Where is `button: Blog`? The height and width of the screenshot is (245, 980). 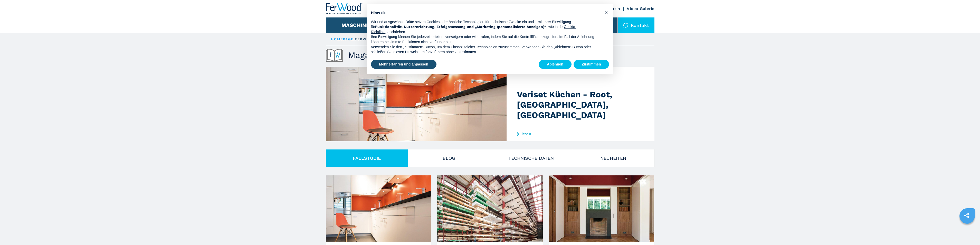 button: Blog is located at coordinates (449, 158).